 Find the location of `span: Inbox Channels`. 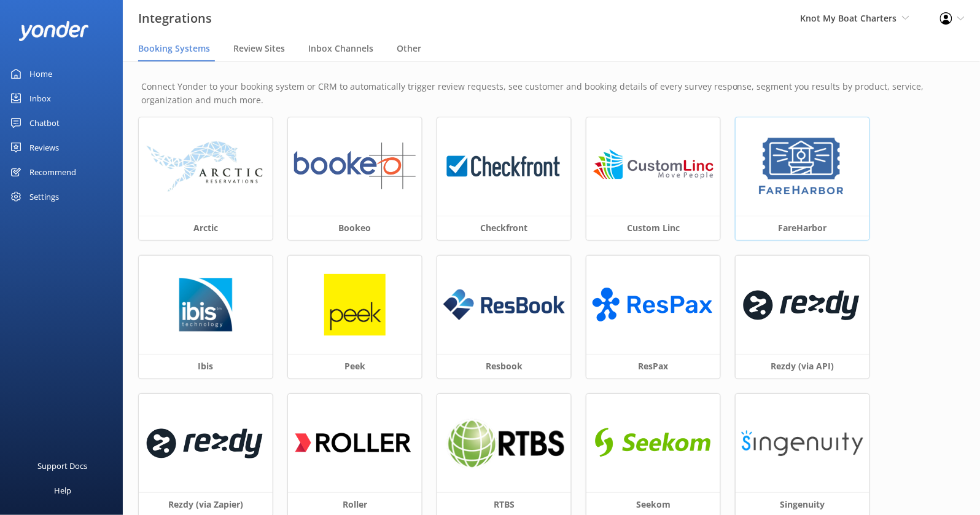

span: Inbox Channels is located at coordinates (341, 49).